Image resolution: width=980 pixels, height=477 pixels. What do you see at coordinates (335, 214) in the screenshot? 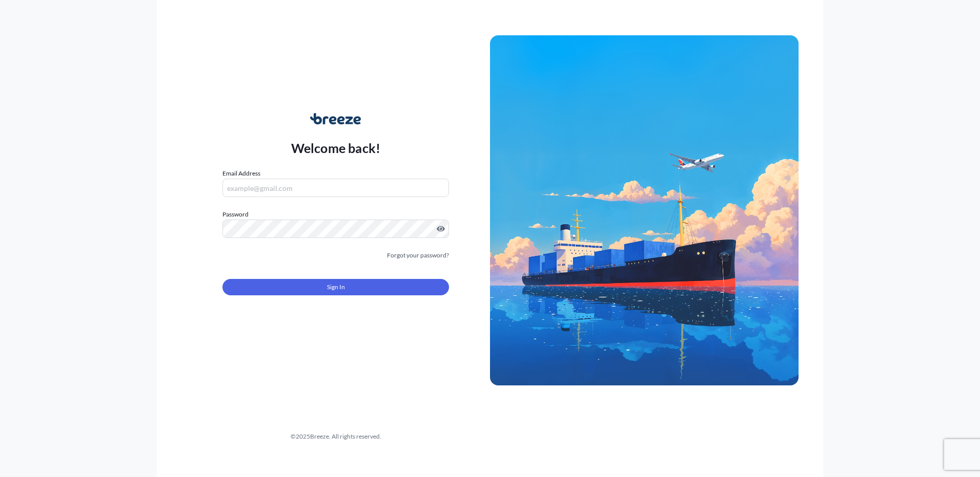
I see `label: Password` at bounding box center [335, 214].